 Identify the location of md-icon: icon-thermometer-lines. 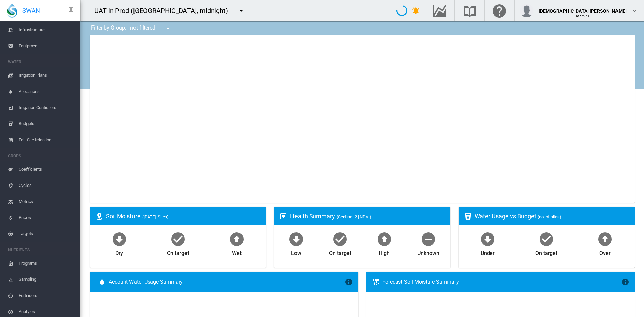
(376, 282).